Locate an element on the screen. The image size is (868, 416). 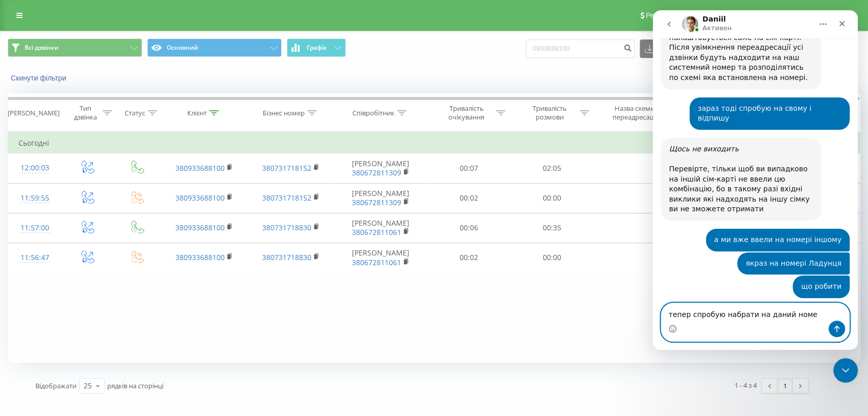
button: Средство выбора эмодзи is located at coordinates (20, 318).